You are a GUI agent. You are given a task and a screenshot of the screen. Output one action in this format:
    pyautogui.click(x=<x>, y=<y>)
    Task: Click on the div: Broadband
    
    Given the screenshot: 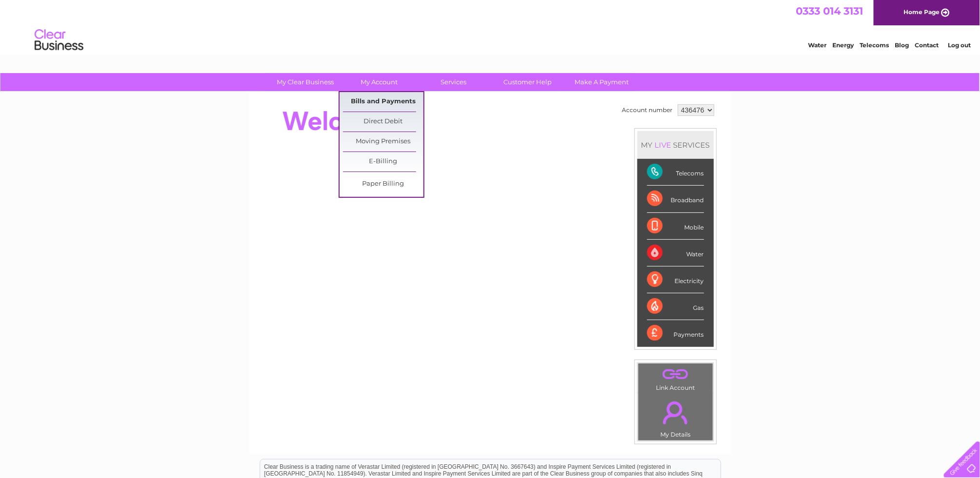 What is the action you would take?
    pyautogui.click(x=675, y=199)
    